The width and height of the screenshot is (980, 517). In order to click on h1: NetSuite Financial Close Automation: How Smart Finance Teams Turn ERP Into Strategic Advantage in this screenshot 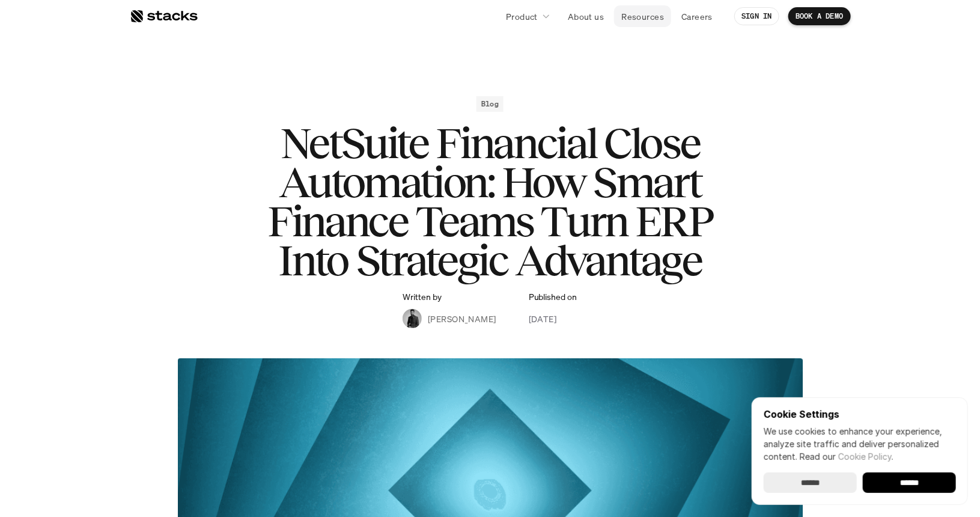, I will do `click(490, 201)`.